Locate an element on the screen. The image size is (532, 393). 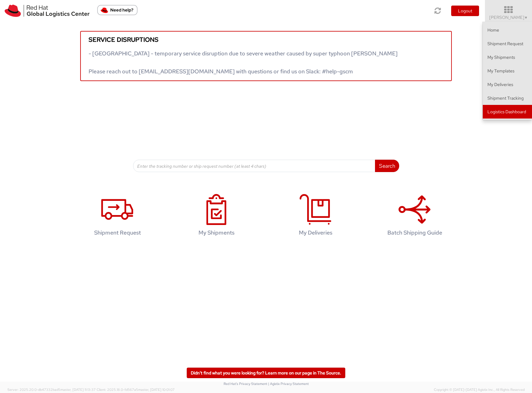
a: Home is located at coordinates (507, 30).